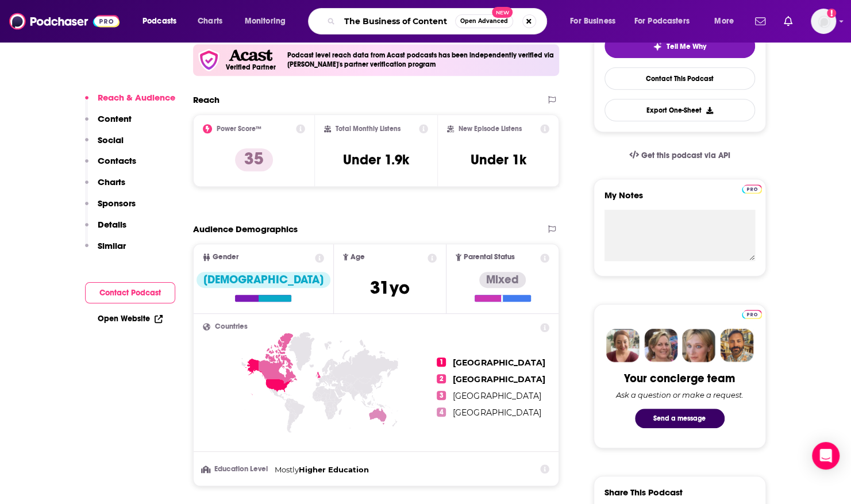  Describe the element at coordinates (592, 21) in the screenshot. I see `span: For Business` at that location.